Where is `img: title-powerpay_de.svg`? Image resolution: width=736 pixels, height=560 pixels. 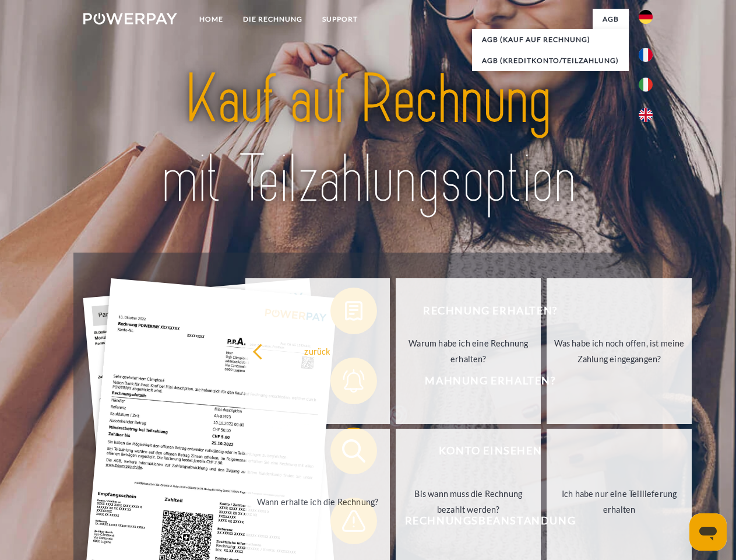
img: title-powerpay_de.svg is located at coordinates (368, 139).